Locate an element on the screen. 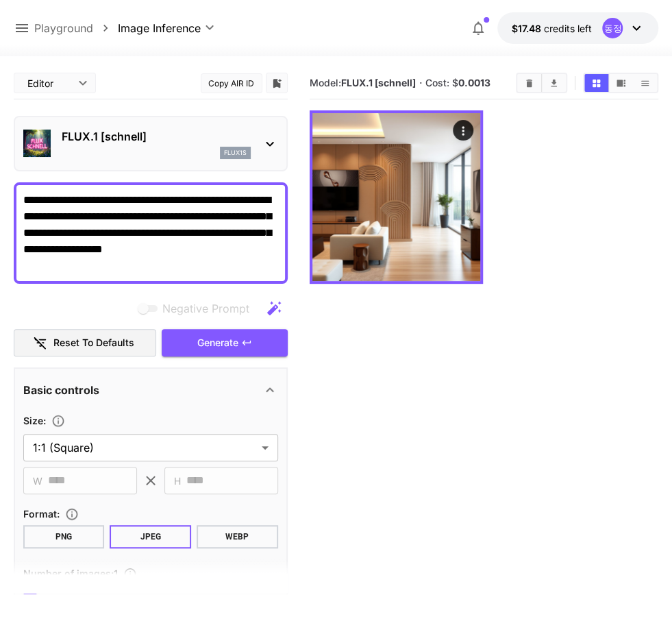  button: Copy AIR ID is located at coordinates (232, 83).